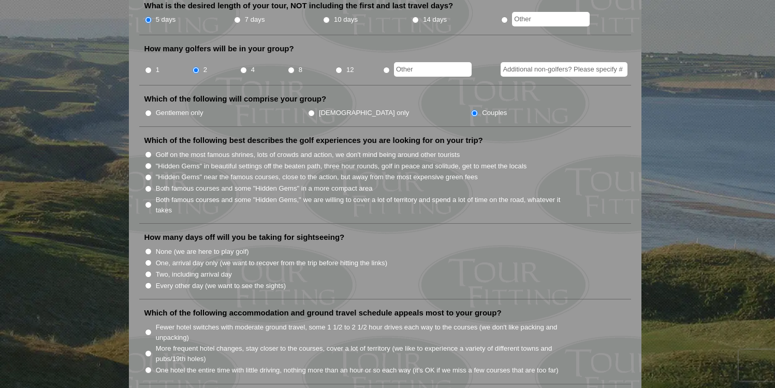  I want to click on label: "Hidden Gems" in beautiful settings off the beaten path, three hour rounds, golf in peace and sol..., so click(341, 166).